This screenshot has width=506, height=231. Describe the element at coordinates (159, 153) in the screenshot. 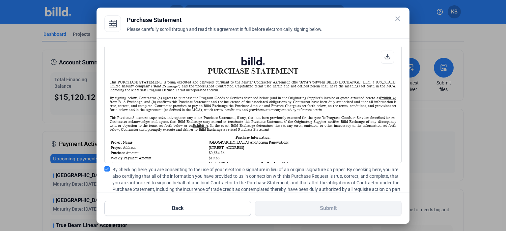

I see `td: Purchase Amount:` at that location.